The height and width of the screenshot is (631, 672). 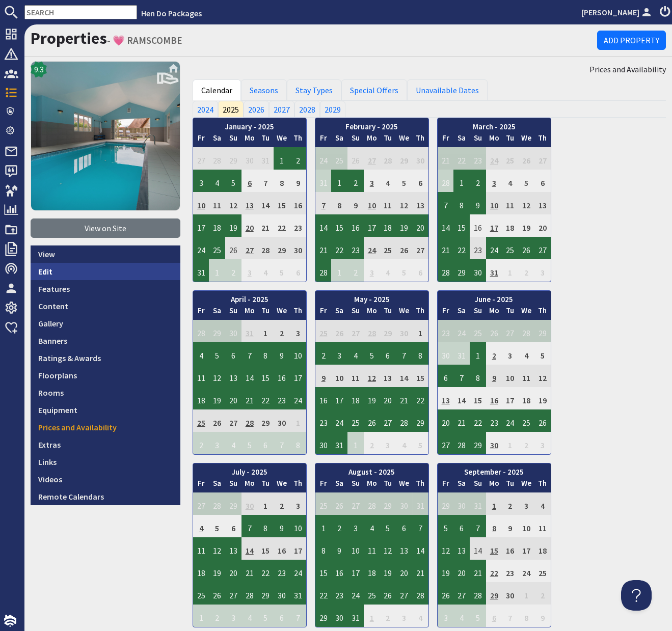 I want to click on th: We, so click(x=526, y=312).